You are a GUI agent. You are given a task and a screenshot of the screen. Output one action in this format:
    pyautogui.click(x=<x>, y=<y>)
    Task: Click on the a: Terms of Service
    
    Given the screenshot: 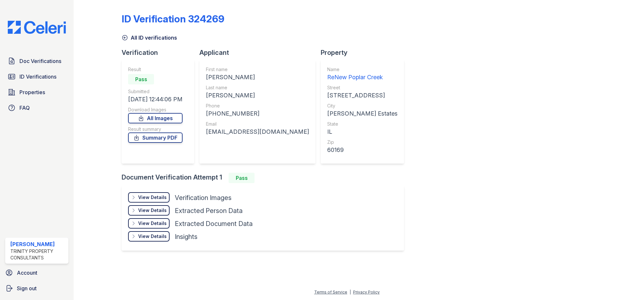 What is the action you would take?
    pyautogui.click(x=331, y=292)
    